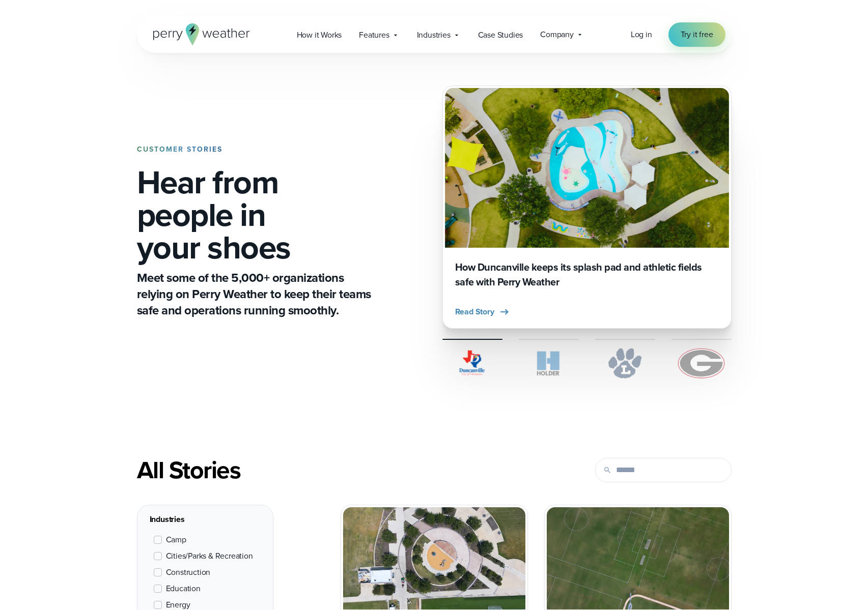  I want to click on span: Company, so click(557, 35).